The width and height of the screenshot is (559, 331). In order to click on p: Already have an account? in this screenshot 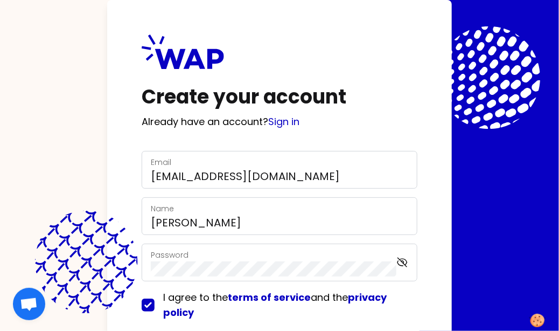, I will do `click(280, 122)`.